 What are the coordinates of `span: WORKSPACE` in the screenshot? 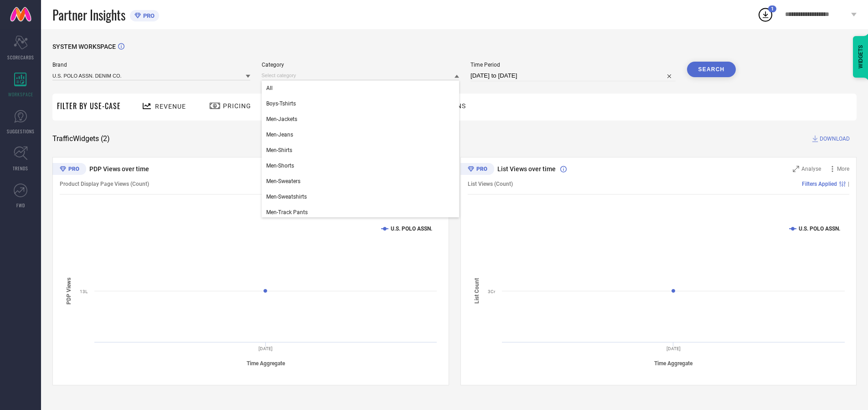 It's located at (21, 94).